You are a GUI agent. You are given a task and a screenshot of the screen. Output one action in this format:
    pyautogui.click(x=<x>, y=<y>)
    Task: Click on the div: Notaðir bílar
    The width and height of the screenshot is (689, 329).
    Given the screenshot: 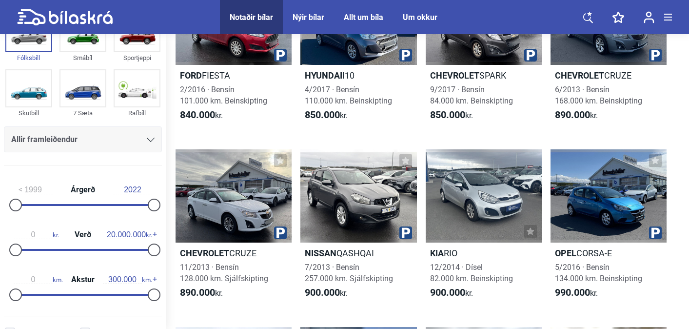 What is the action you would take?
    pyautogui.click(x=251, y=17)
    